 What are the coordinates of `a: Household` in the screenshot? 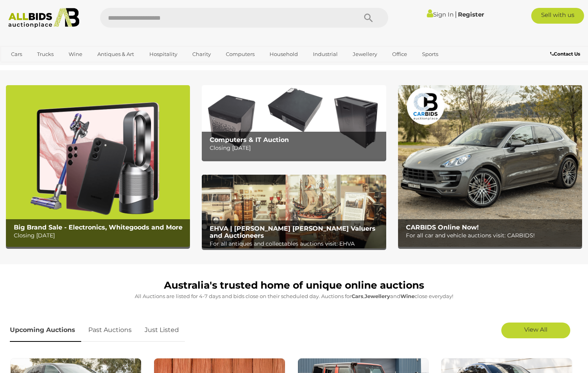 It's located at (284, 54).